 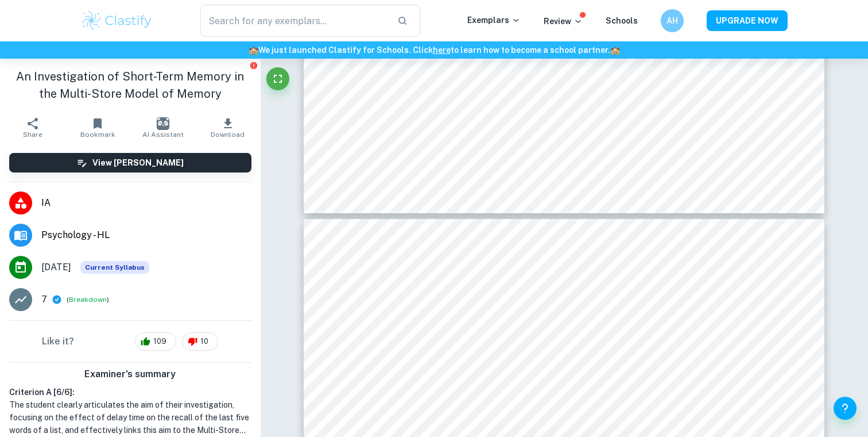 I want to click on h6: Criterion A [ 6 / 6 ]:, so click(x=130, y=392).